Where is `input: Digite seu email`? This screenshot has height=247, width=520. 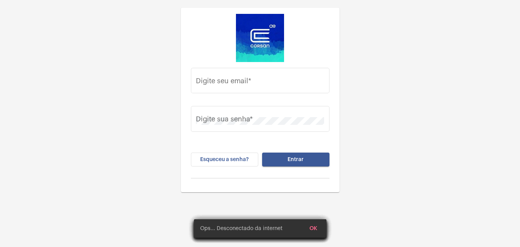
input: Digite seu email is located at coordinates (260, 82).